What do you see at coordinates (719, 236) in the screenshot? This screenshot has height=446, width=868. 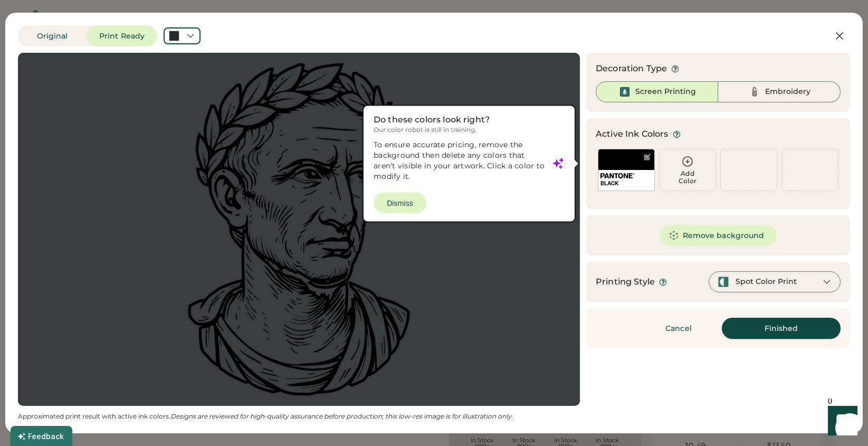 I see `button: Remove background` at bounding box center [719, 236].